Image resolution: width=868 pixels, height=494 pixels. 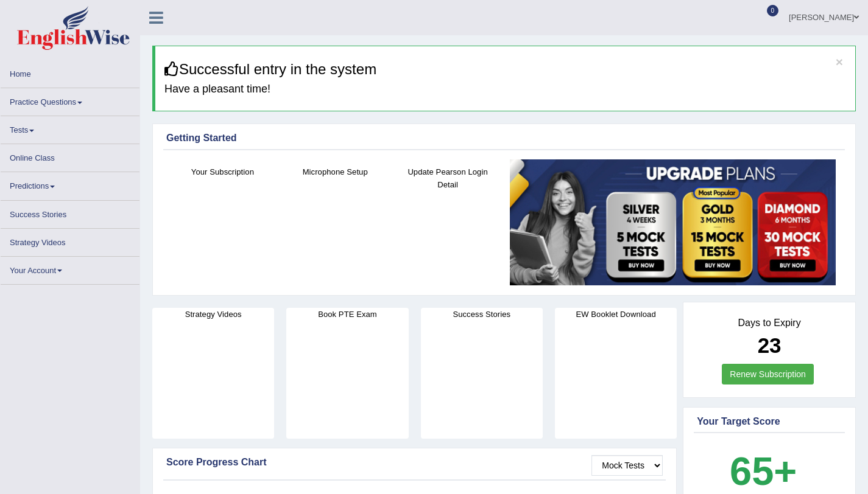 I want to click on a: Online Class, so click(x=70, y=156).